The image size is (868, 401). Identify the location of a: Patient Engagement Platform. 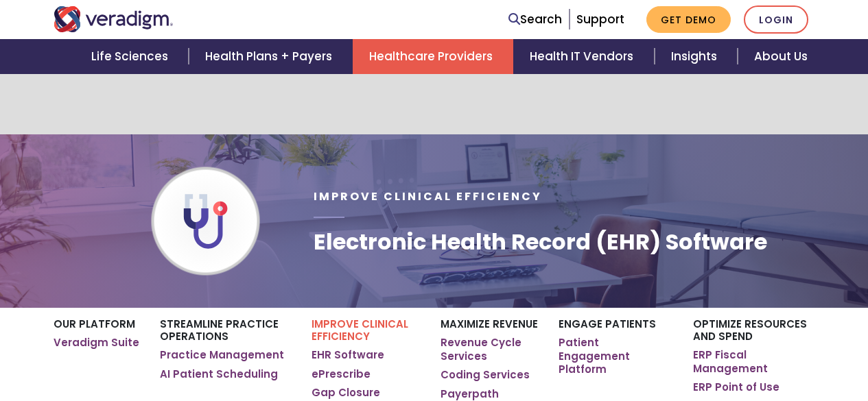
(616, 356).